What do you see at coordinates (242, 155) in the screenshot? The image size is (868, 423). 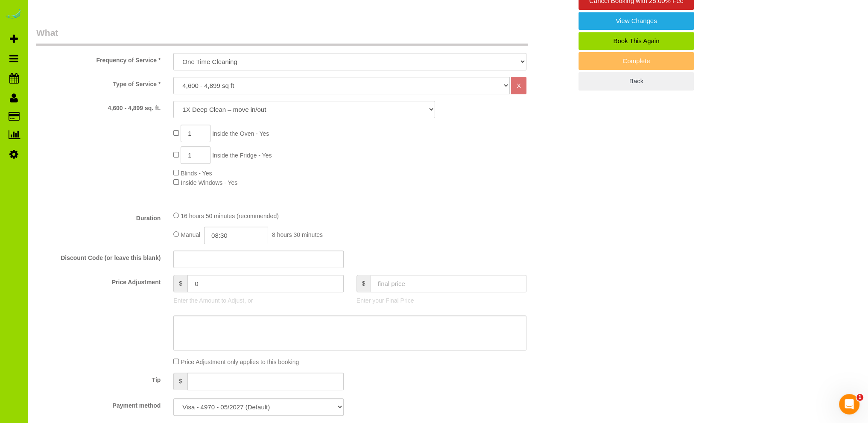 I see `span: Inside the Fridge - Yes` at bounding box center [242, 155].